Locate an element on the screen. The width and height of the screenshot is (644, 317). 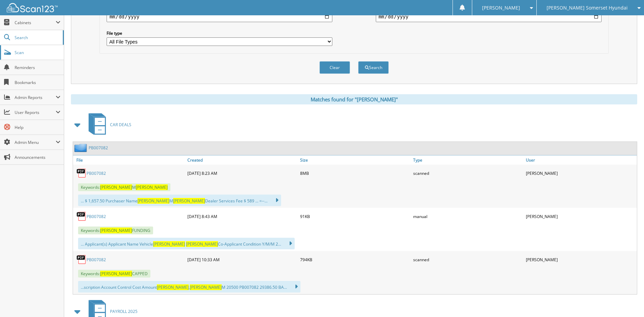
input: start is located at coordinates (219, 17).